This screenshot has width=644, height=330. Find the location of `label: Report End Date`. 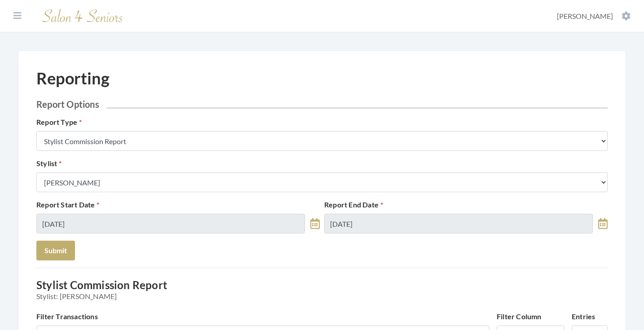

label: Report End Date is located at coordinates (353, 205).